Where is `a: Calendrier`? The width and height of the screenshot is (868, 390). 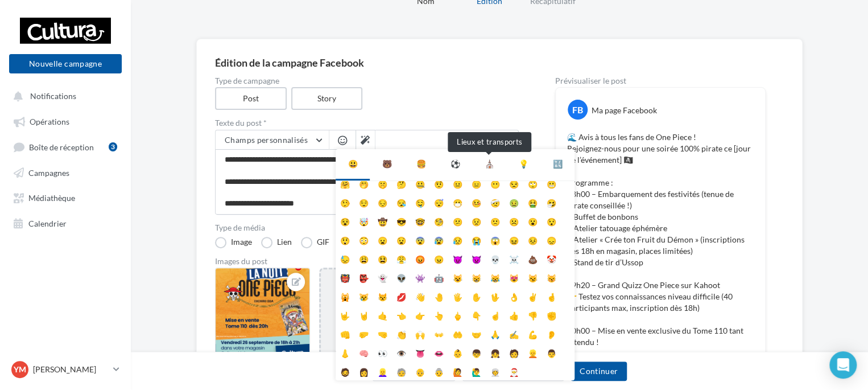 a: Calendrier is located at coordinates (65, 222).